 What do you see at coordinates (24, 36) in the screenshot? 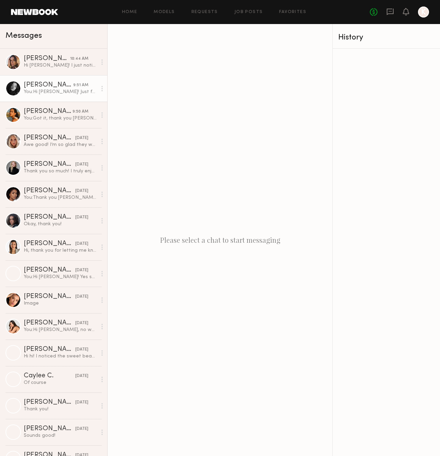
I see `span: Messages` at bounding box center [24, 36].